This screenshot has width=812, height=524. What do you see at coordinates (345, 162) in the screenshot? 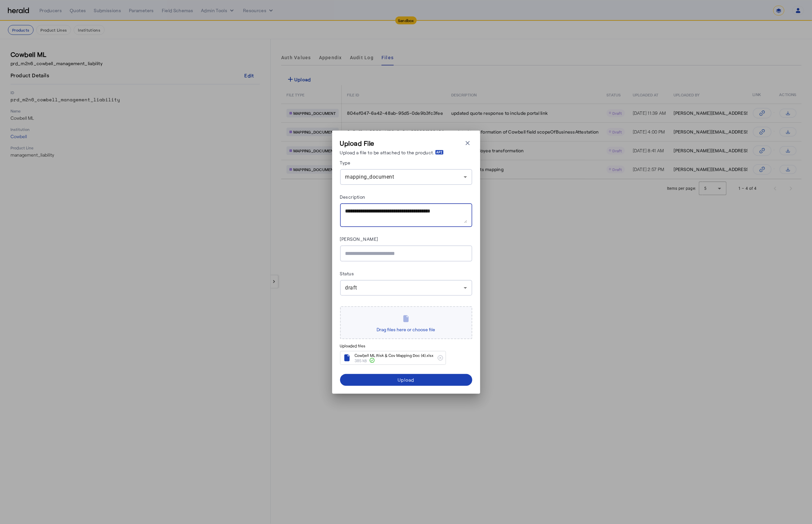
I see `label: Type` at bounding box center [345, 162].